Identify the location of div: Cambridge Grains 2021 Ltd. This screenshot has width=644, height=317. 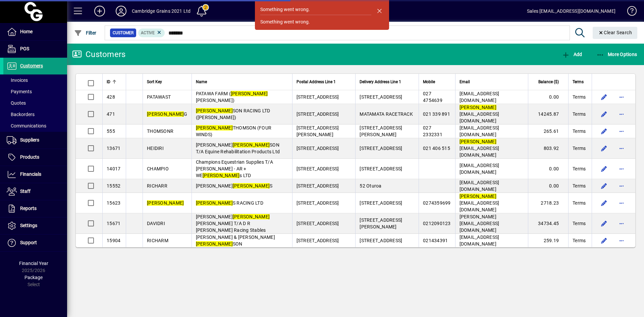
(161, 11).